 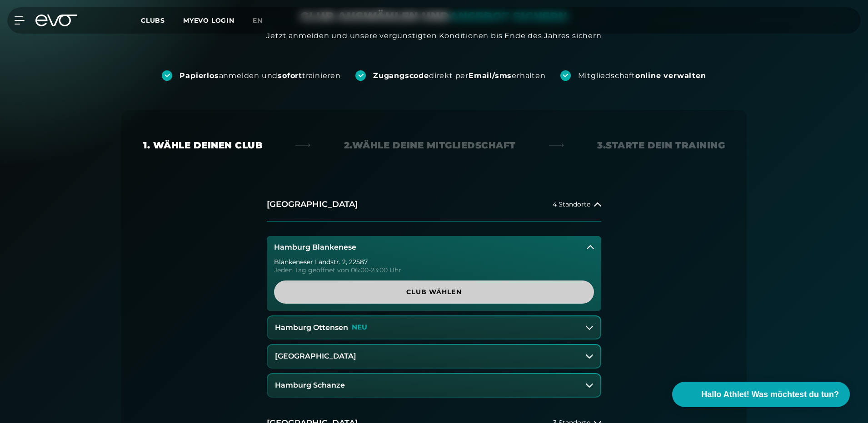 What do you see at coordinates (312, 328) in the screenshot?
I see `h3: Hamburg Ottensen` at bounding box center [312, 328].